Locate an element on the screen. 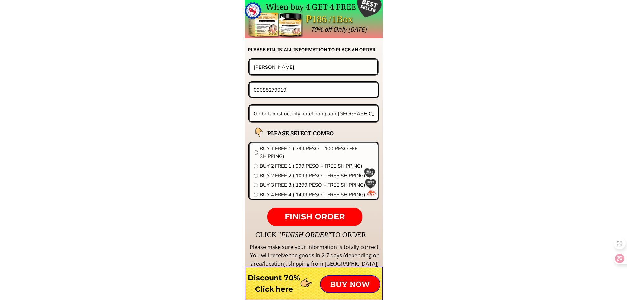 Image resolution: width=627 pixels, height=300 pixels. h3: Discount 70% Click here is located at coordinates (274, 283).